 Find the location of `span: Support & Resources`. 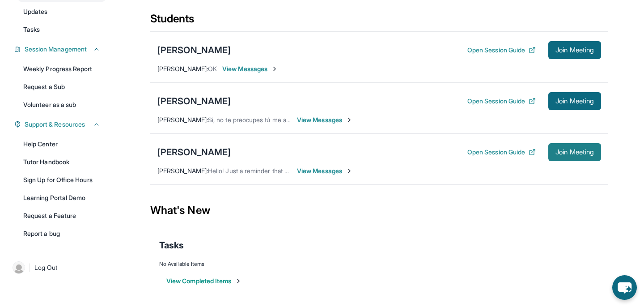

span: Support & Resources is located at coordinates (54, 124).